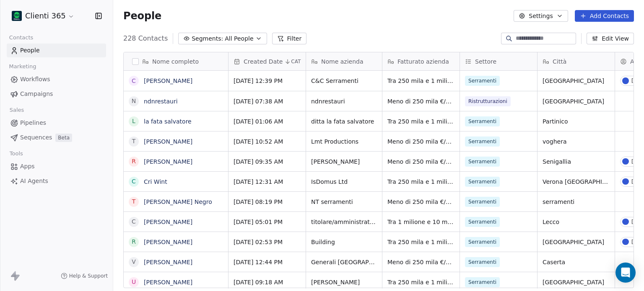 This screenshot has width=644, height=291. Describe the element at coordinates (34, 181) in the screenshot. I see `span: AI Agents` at that location.